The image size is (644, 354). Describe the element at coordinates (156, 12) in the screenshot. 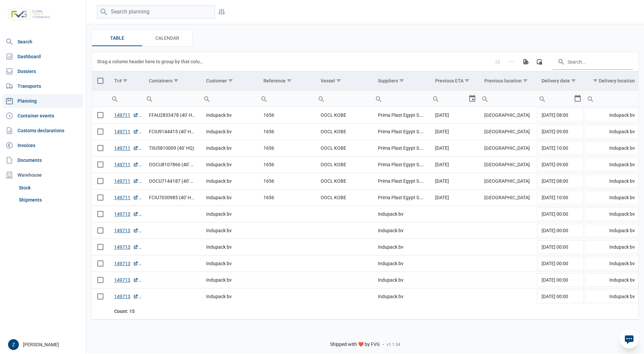

I see `input: Search planning` at that location.